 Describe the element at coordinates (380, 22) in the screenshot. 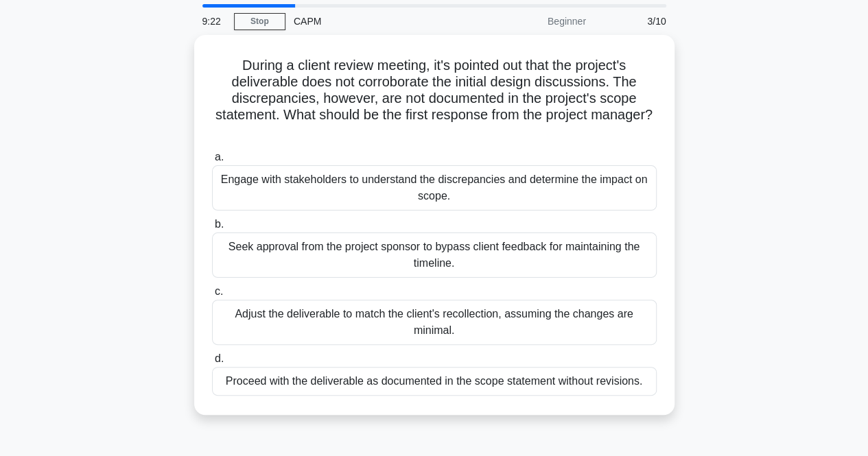

I see `div: CAPM` at that location.